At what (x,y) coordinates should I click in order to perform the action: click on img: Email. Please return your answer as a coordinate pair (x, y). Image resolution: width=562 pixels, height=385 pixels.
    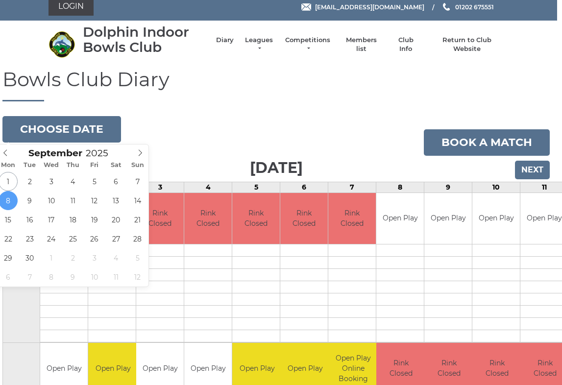
    Looking at the image, I should click on (306, 7).